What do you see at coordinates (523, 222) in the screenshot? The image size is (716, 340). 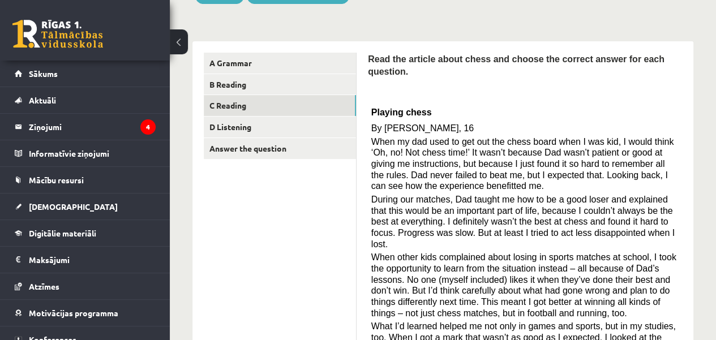 I see `span: During our matches, Dad taught me how to be a good loser and explained that this would be an impo...` at bounding box center [523, 222].